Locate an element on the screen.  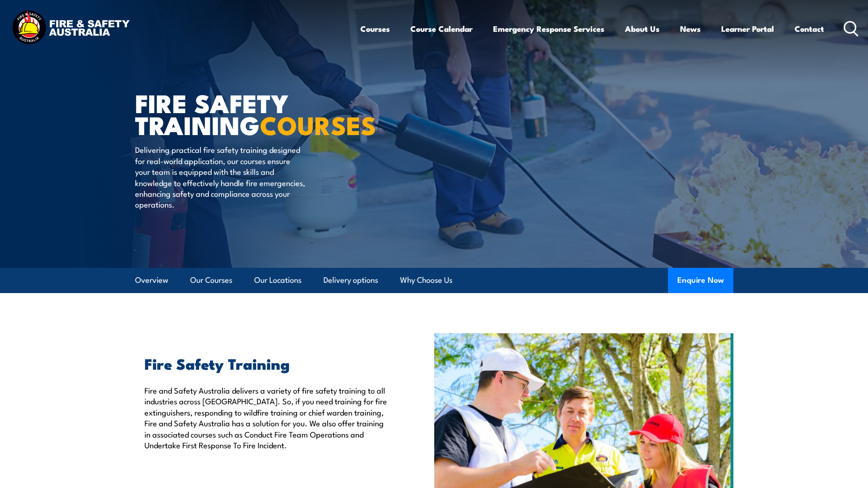
a: Emergency Response Services is located at coordinates (549, 28).